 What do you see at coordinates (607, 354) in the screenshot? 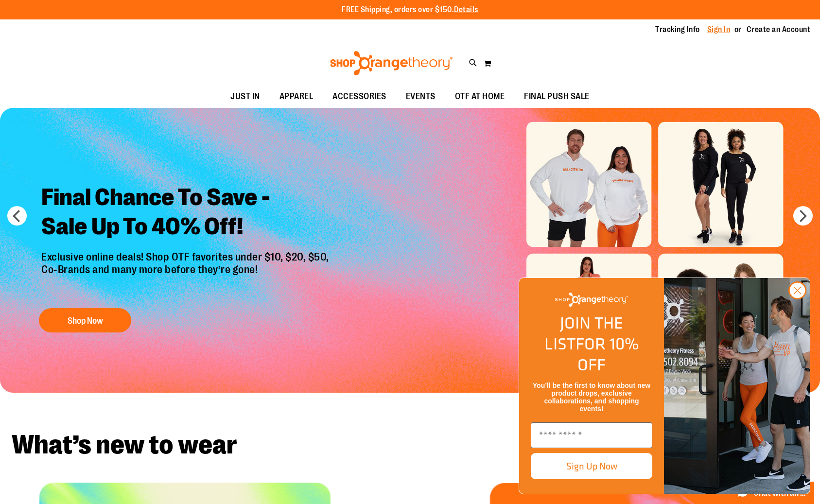
I see `span: FOR 10% OFF` at bounding box center [607, 354].